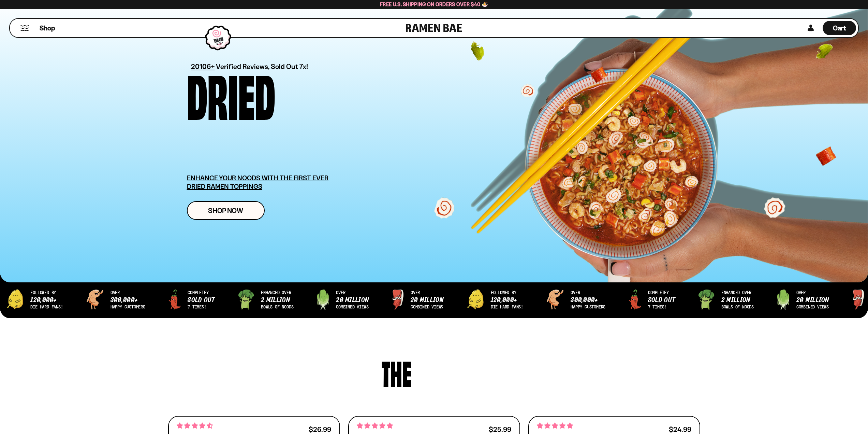  I want to click on div: The, so click(396, 372).